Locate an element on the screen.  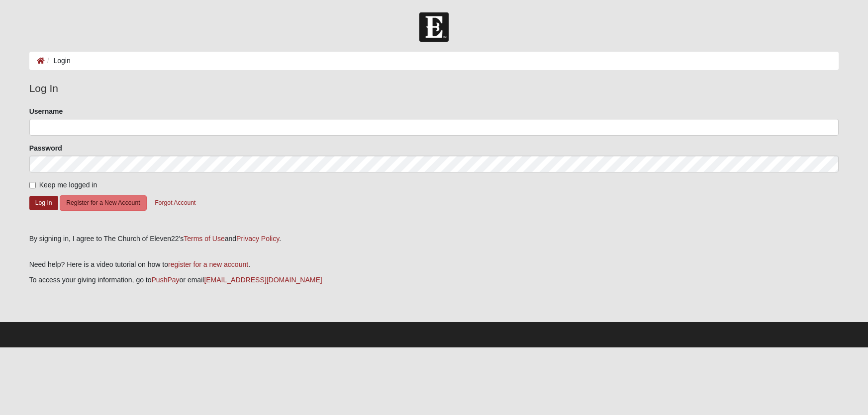
img: Church of Eleven22 Logo is located at coordinates (434, 27).